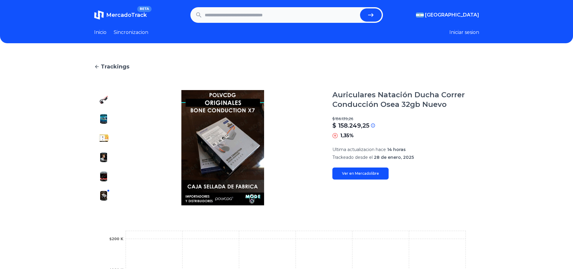  Describe the element at coordinates (120, 15) in the screenshot. I see `a: MercadoTrackBETA` at that location.